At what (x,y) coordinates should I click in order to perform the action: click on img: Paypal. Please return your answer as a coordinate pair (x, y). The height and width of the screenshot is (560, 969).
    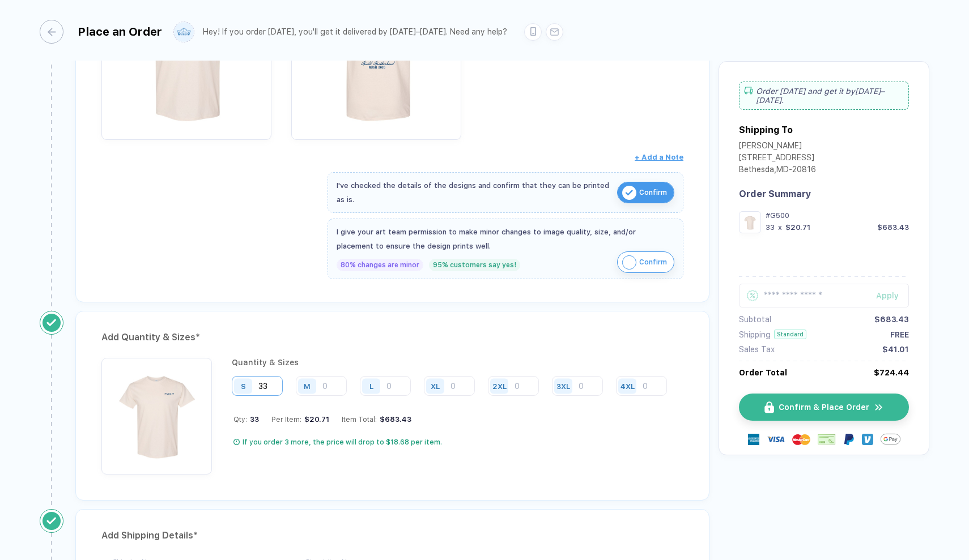
    Looking at the image, I should click on (849, 439).